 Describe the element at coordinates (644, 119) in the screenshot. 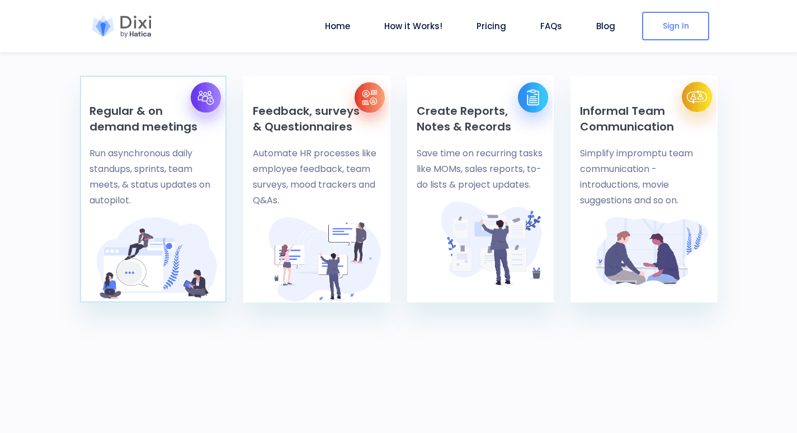

I see `h4: Informal Team Communication` at that location.